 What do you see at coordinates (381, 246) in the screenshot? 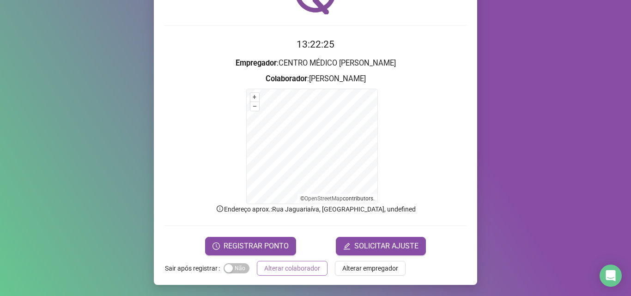
I see `button: editSOLICITAR AJUSTE` at bounding box center [381, 246].